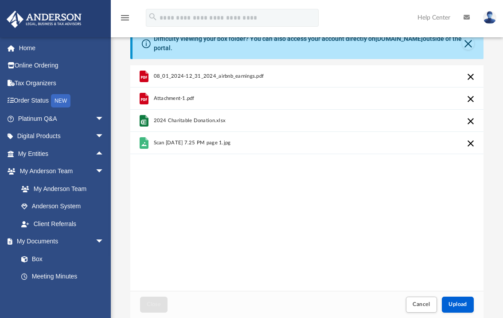  Describe the element at coordinates (60, 188) in the screenshot. I see `a: My Anderson Team` at that location.